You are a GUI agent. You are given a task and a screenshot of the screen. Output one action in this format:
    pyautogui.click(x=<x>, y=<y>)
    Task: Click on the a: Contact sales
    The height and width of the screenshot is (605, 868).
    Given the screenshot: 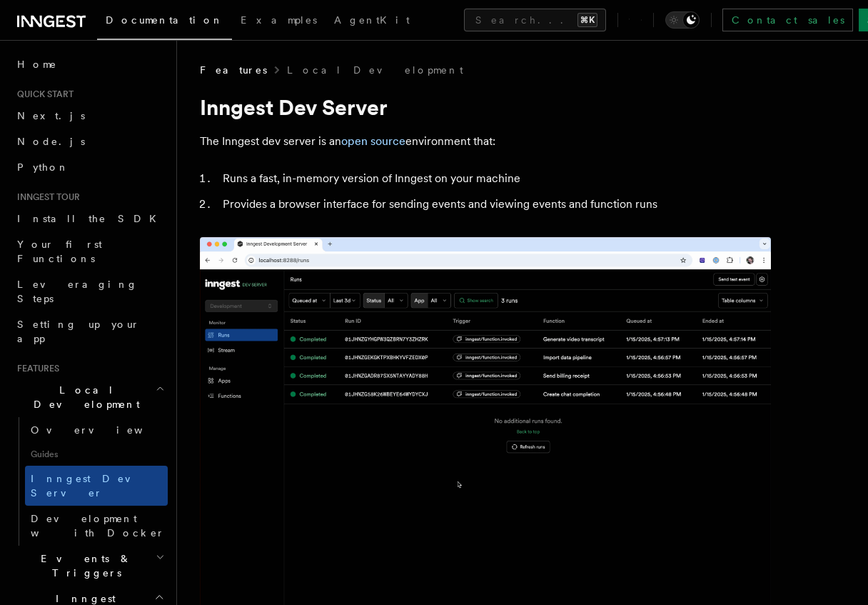 What is the action you would take?
    pyautogui.click(x=787, y=20)
    